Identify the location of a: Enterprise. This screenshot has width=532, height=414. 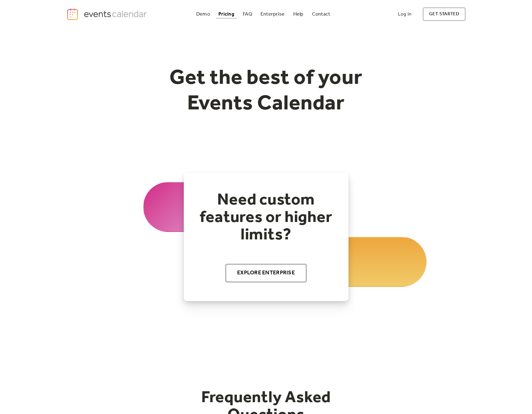
(272, 14).